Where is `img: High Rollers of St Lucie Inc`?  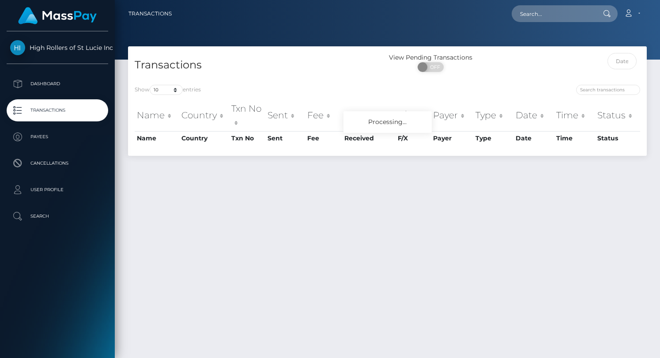
img: High Rollers of St Lucie Inc is located at coordinates (18, 48).